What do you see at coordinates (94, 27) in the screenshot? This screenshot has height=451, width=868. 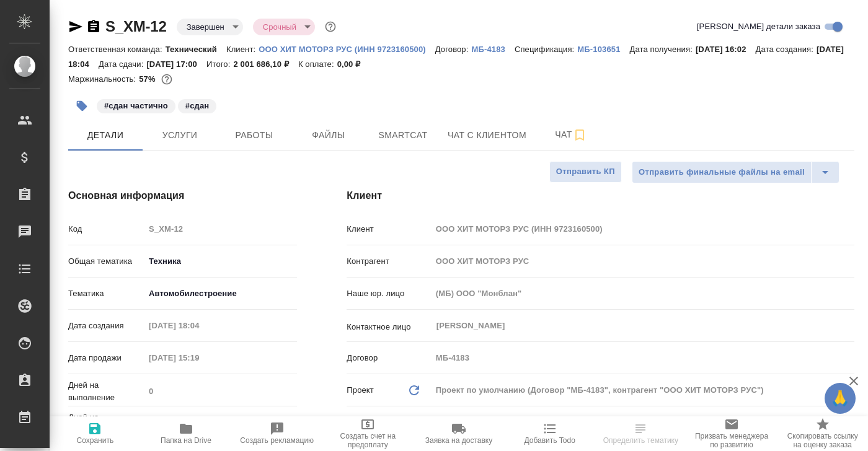 I see `button: Скопировать ссылку` at bounding box center [94, 27].